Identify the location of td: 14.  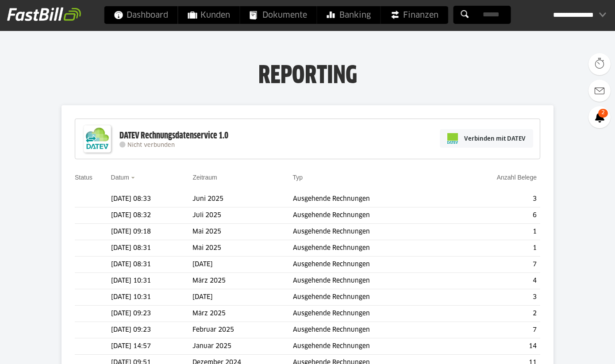
(495, 346).